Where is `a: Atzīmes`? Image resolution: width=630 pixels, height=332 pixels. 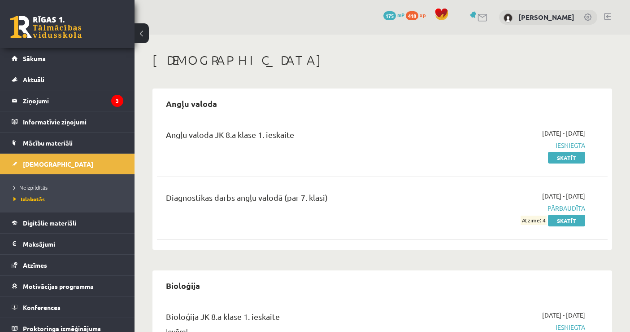
a: Atzīmes is located at coordinates (67, 265).